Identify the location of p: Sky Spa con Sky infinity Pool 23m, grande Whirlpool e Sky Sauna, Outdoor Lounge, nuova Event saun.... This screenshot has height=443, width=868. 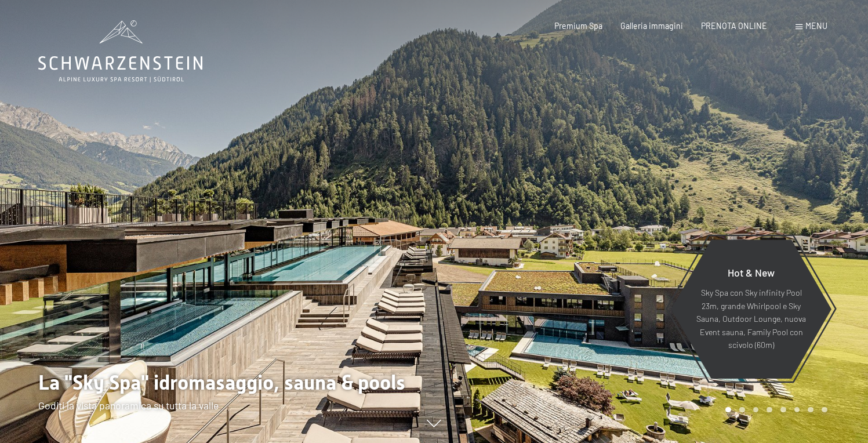
(752, 319).